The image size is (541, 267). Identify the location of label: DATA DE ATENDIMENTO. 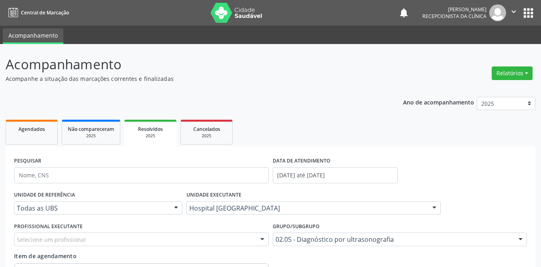
(301, 161).